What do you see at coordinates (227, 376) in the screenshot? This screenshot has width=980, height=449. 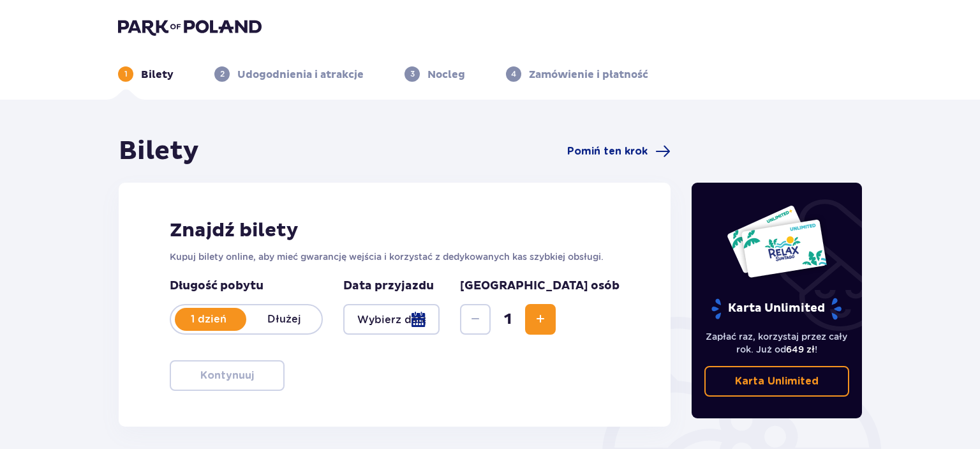 I see `button: Kontynuuj` at bounding box center [227, 376].